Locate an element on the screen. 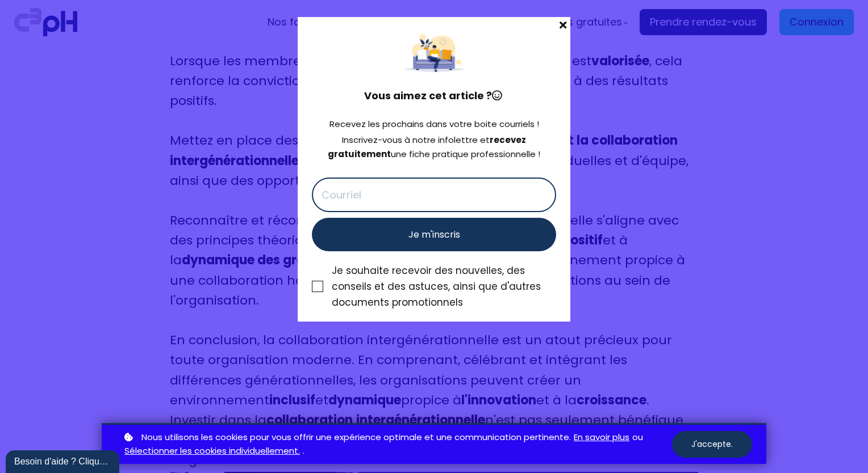 Image resolution: width=868 pixels, height=473 pixels. a: En savoir plus is located at coordinates (602, 437).